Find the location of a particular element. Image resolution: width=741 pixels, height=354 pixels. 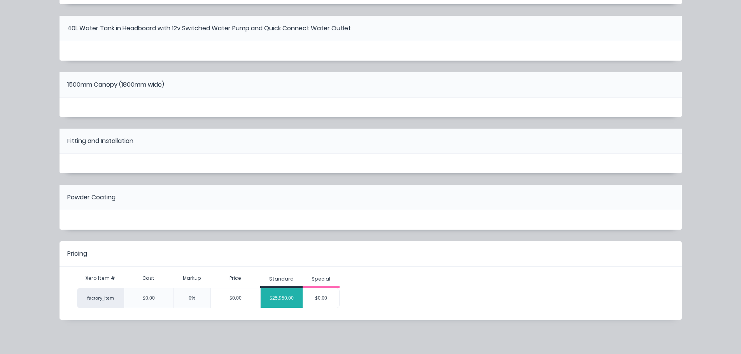

div: 0% is located at coordinates (192, 298).